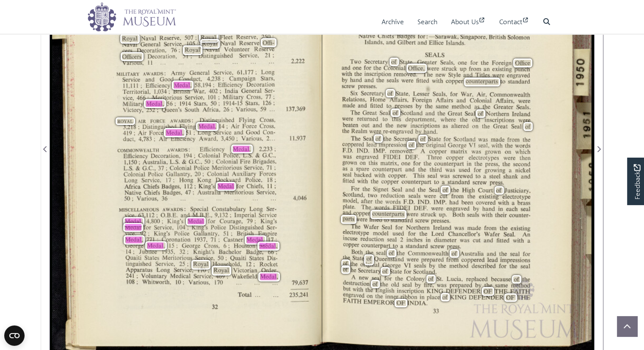 This screenshot has width=644, height=350. Describe the element at coordinates (425, 62) in the screenshot. I see `span: Greater` at that location.